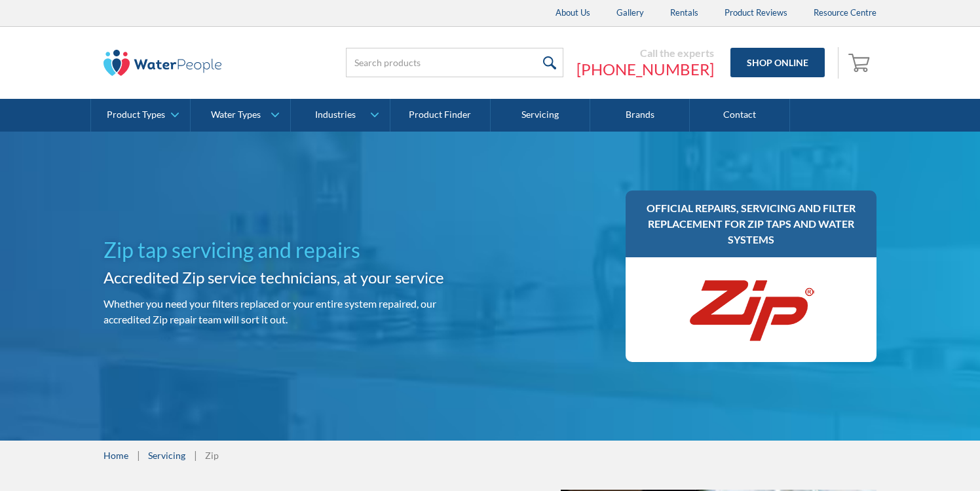 The width and height of the screenshot is (980, 491). Describe the element at coordinates (454, 62) in the screenshot. I see `input: Search products` at that location.